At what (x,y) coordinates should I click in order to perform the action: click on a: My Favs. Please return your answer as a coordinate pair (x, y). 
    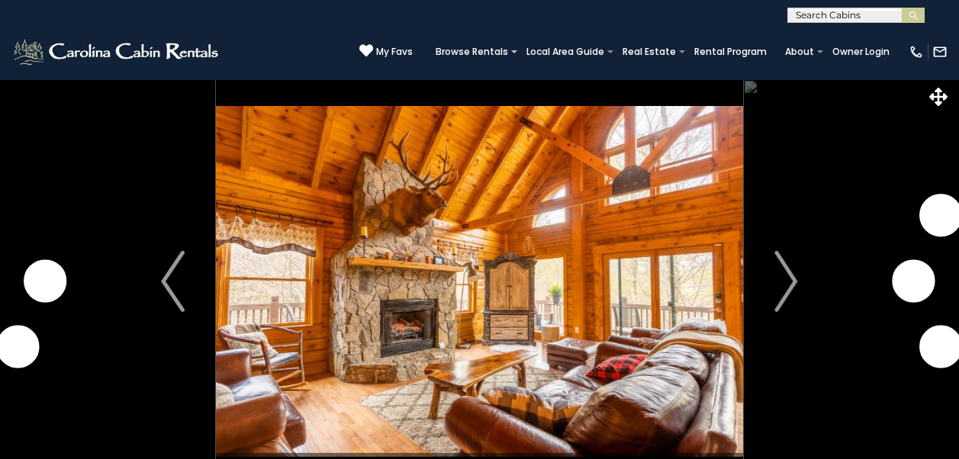
    Looking at the image, I should click on (386, 51).